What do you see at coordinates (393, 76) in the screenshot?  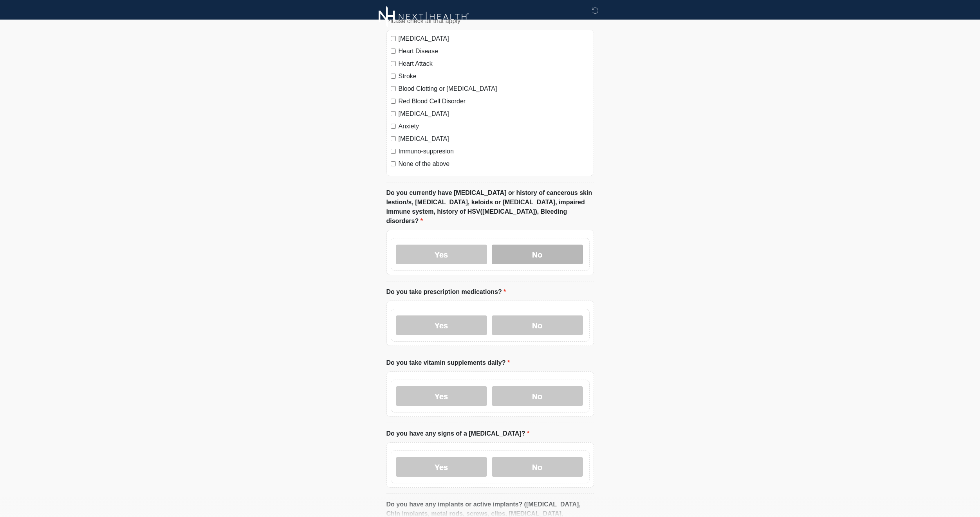 I see `input: Stroke` at bounding box center [393, 76].